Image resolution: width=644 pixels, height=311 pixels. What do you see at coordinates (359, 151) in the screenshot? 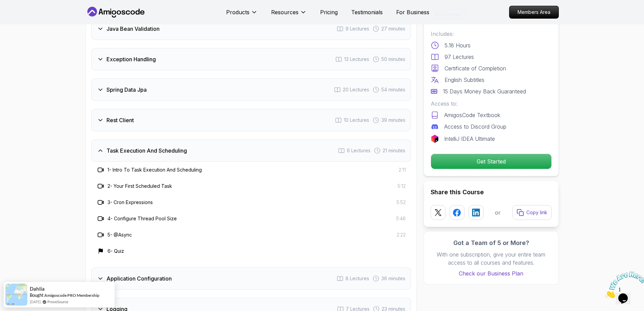
I see `span: 6 Lectures` at bounding box center [359, 151].